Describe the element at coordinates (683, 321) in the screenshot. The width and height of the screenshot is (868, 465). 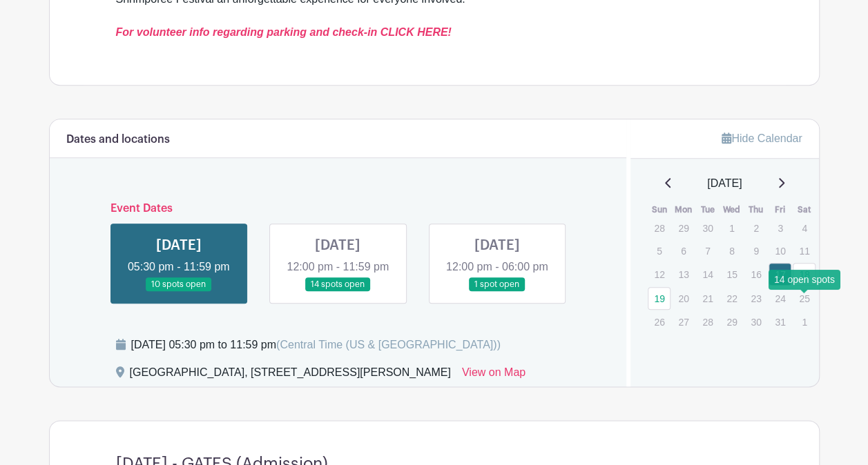
I see `p: 27` at that location.